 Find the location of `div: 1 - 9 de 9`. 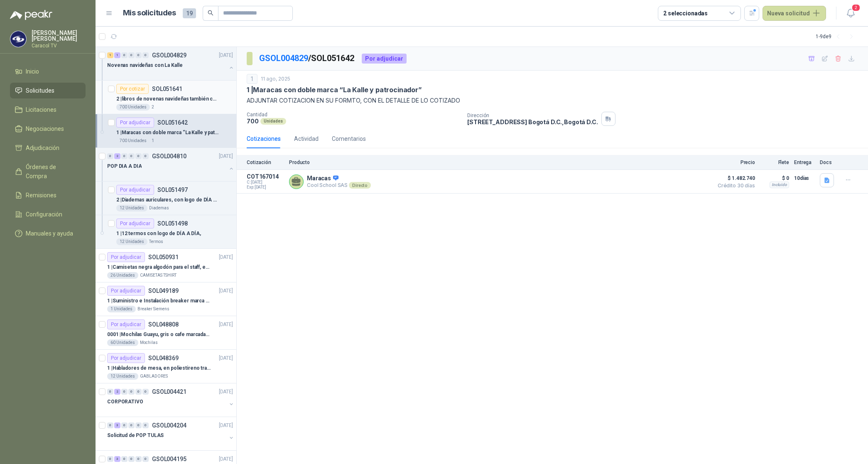

div: 1 - 9 de 9 is located at coordinates (837, 37).